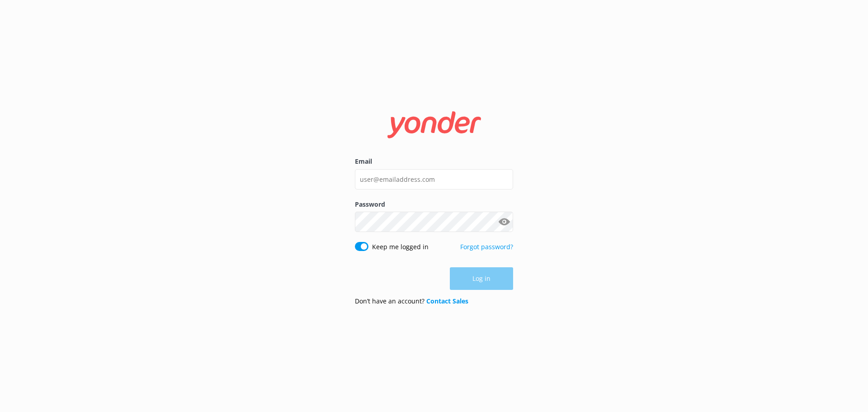 Image resolution: width=868 pixels, height=412 pixels. What do you see at coordinates (400, 247) in the screenshot?
I see `label: Keep me logged in` at bounding box center [400, 247].